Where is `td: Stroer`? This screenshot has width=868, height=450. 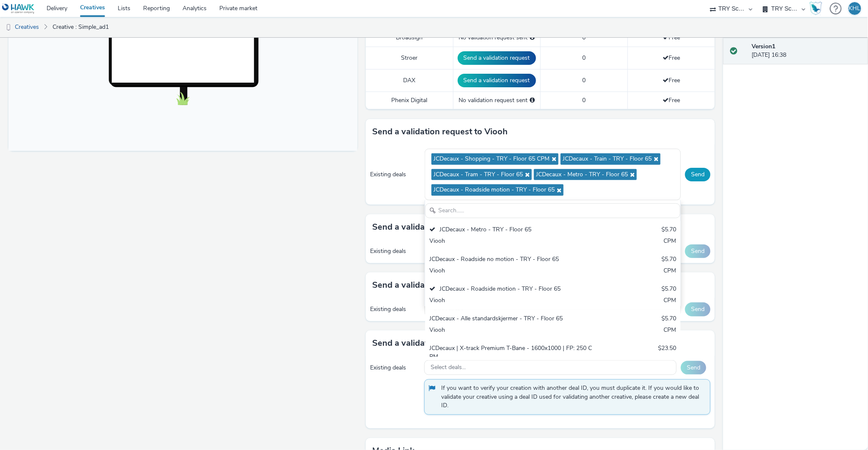 td: Stroer is located at coordinates (409, 57).